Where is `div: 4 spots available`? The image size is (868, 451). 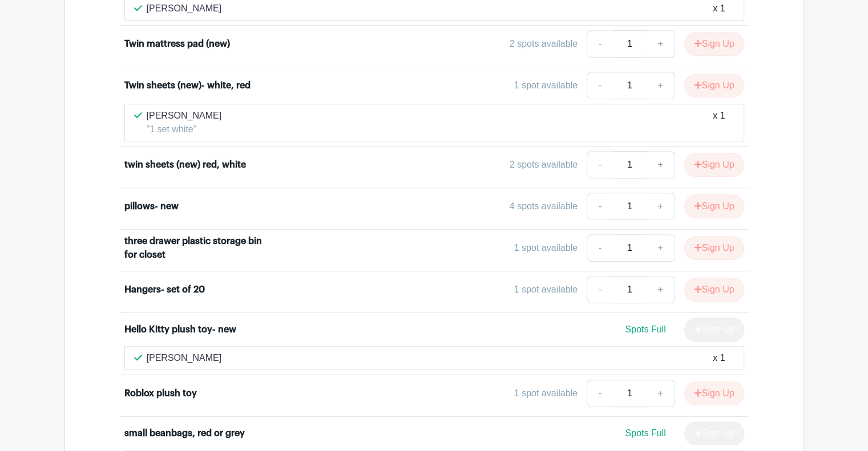
div: 4 spots available is located at coordinates (544, 206).